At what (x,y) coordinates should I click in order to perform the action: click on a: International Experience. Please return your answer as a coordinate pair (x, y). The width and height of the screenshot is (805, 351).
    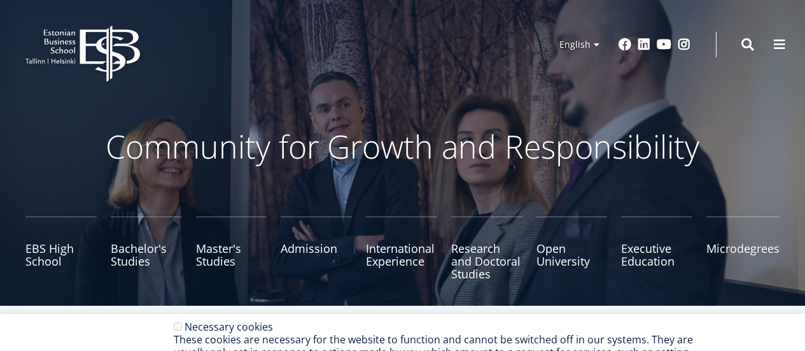
    Looking at the image, I should click on (402, 248).